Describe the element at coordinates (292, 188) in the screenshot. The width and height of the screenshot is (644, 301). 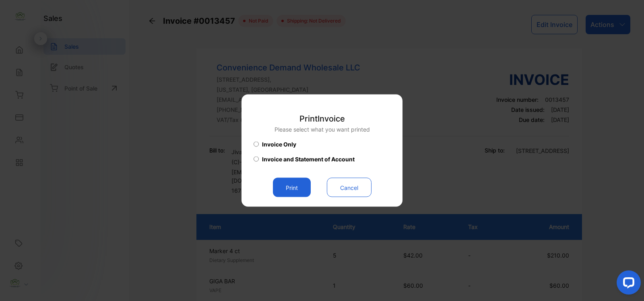
I see `button: Print` at that location.